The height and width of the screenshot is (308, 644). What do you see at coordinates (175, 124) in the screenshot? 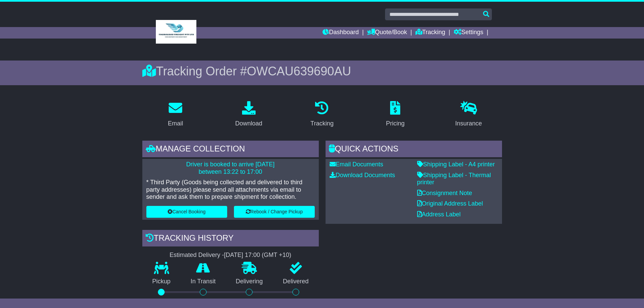
I see `div: Email` at bounding box center [175, 124].